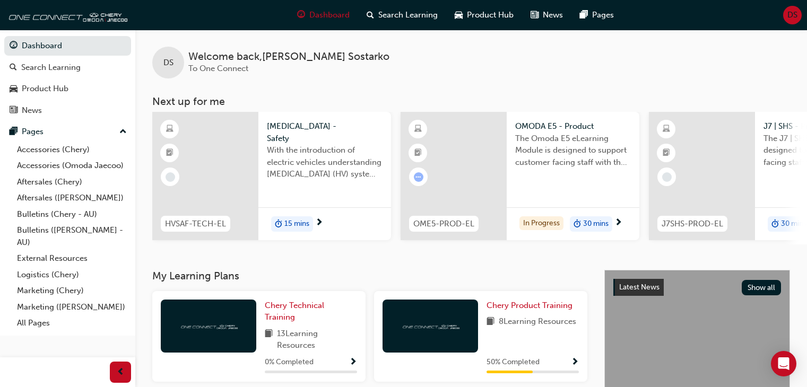 Image resolution: width=807 pixels, height=387 pixels. Describe the element at coordinates (402, 15) in the screenshot. I see `a: search-iconSearch Learning` at that location.